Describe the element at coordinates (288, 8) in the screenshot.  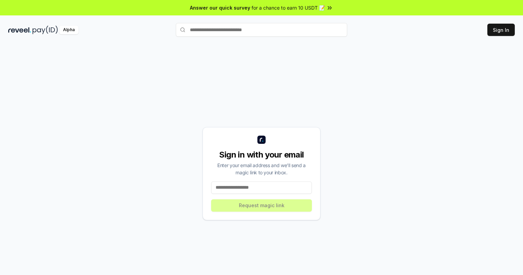
I see `span: for a chance to earn 10 USDT 📝` at that location.